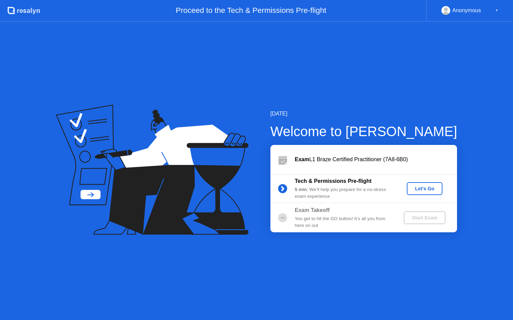 The image size is (513, 320). Describe the element at coordinates (424, 189) in the screenshot. I see `button: Let's Go` at that location.